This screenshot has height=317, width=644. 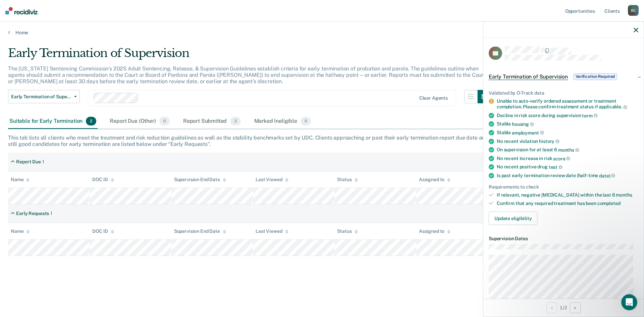 I want to click on div: Suitable for Early Termination, so click(x=53, y=122).